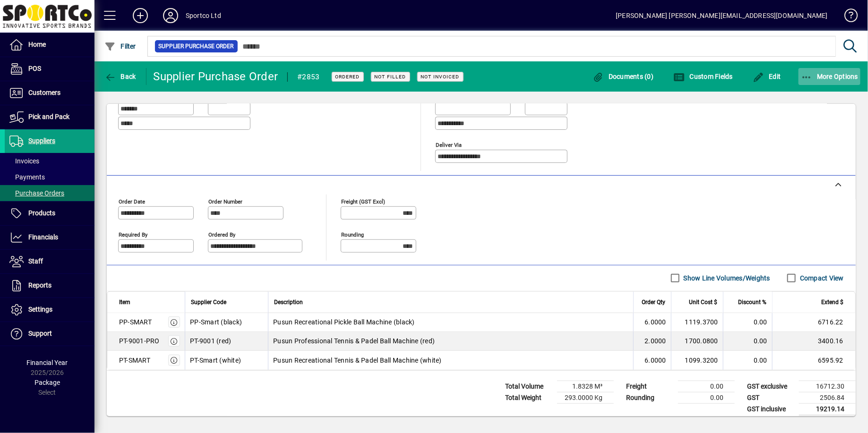 The image size is (868, 433). I want to click on span: Reports, so click(40, 285).